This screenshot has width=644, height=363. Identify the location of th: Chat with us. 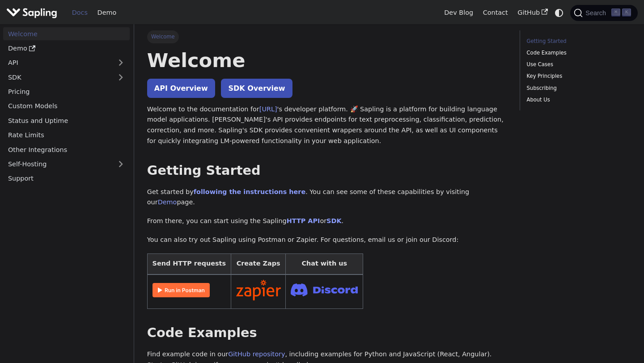
(324, 263).